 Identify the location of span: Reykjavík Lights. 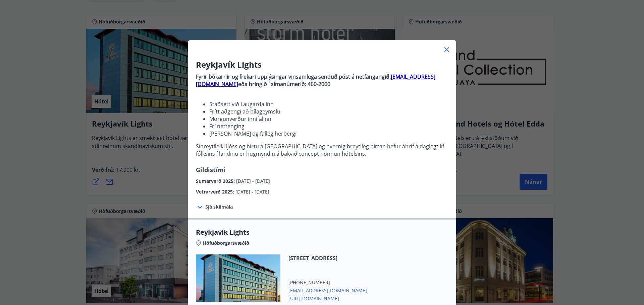
(322, 232).